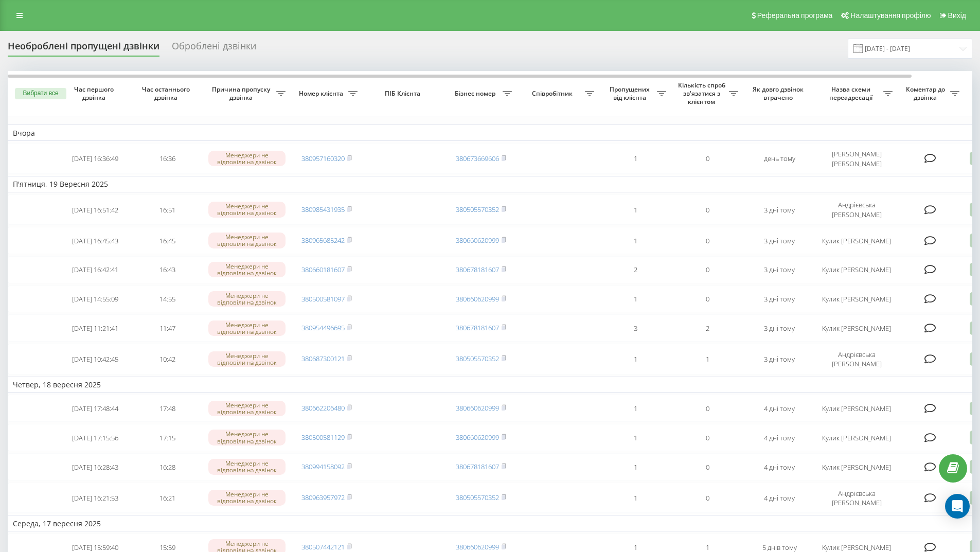  What do you see at coordinates (702, 93) in the screenshot?
I see `font: Кількість спроб зв'язатися з клієнтом` at bounding box center [702, 93].